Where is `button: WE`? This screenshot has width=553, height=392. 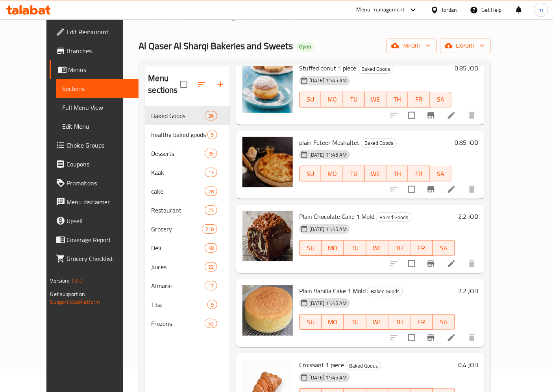
button: WE is located at coordinates (375, 174).